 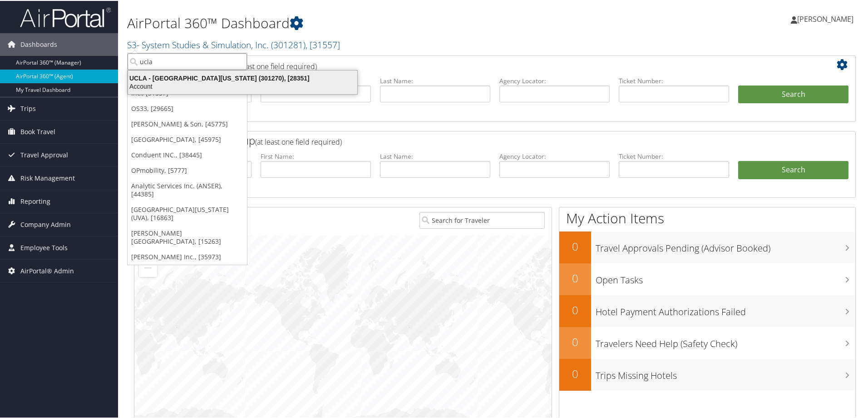 I want to click on h3: Travelers Need Help (Safety Check), so click(x=725, y=341).